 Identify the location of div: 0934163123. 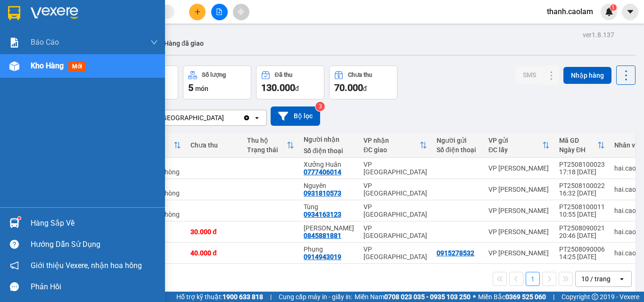
(323, 214).